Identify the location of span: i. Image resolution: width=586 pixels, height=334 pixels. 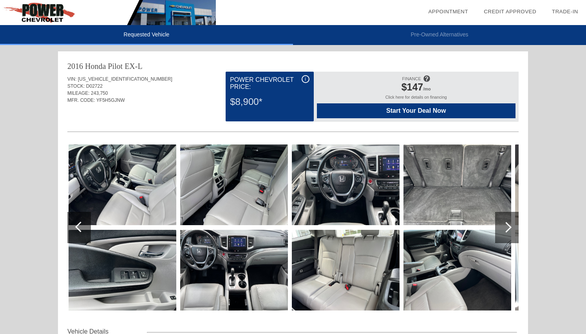
(305, 79).